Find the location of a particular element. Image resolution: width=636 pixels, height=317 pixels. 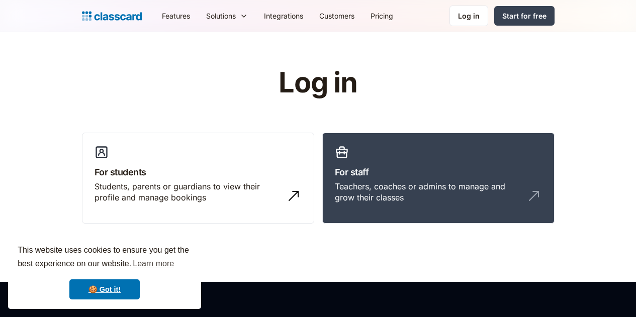

div: Students, parents or guardians to view their profile and manage bookings is located at coordinates (188, 192).